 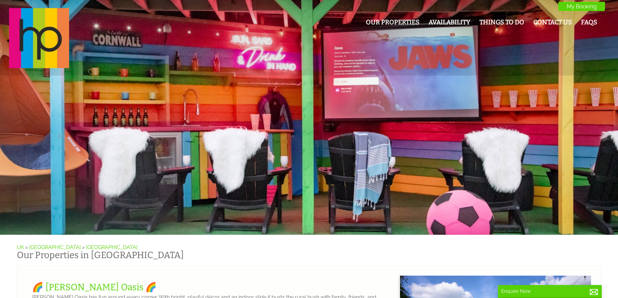 What do you see at coordinates (39, 38) in the screenshot?
I see `img: Halula Properties` at bounding box center [39, 38].